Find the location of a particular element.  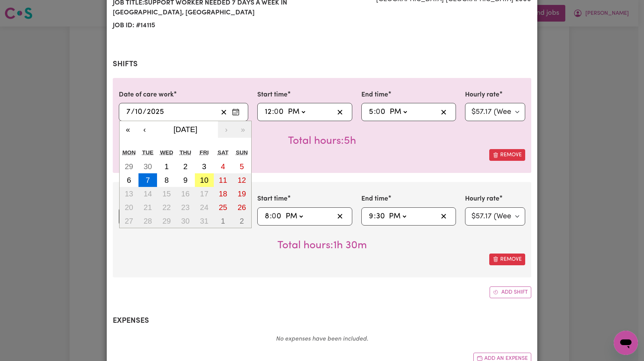

button: October 5, 2025 is located at coordinates (242, 166).